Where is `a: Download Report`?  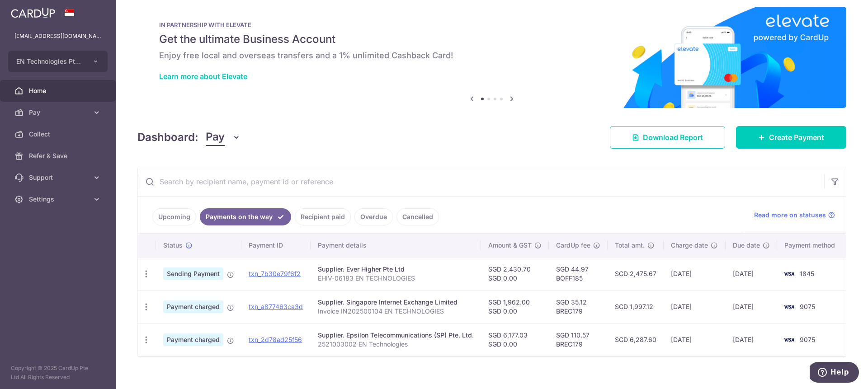 a: Download Report is located at coordinates (667, 138).